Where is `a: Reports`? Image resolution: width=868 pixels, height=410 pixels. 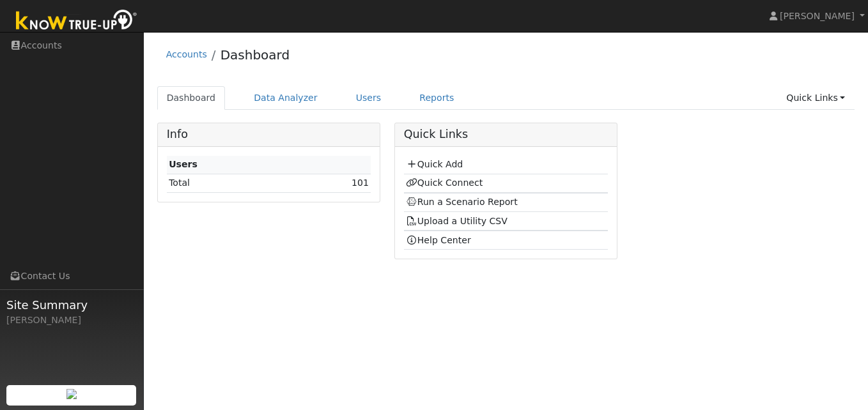
a: Reports is located at coordinates (437, 98).